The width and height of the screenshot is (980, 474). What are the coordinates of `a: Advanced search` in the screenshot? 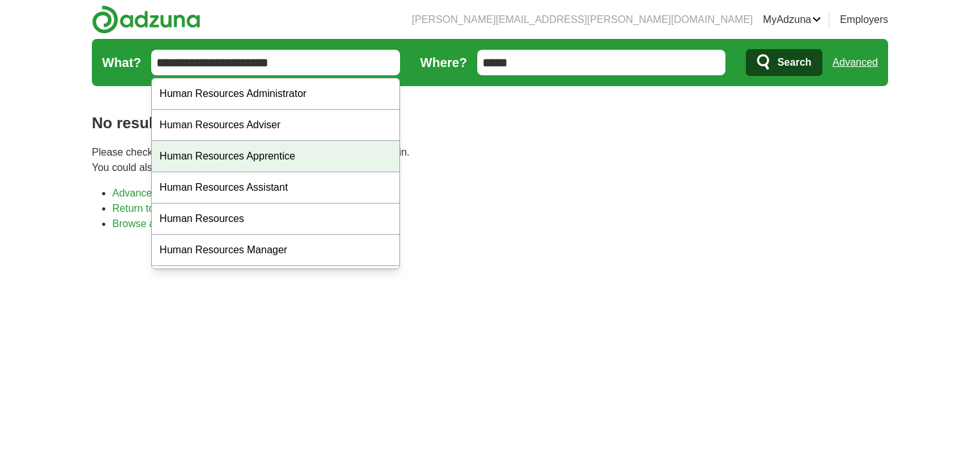 It's located at (152, 192).